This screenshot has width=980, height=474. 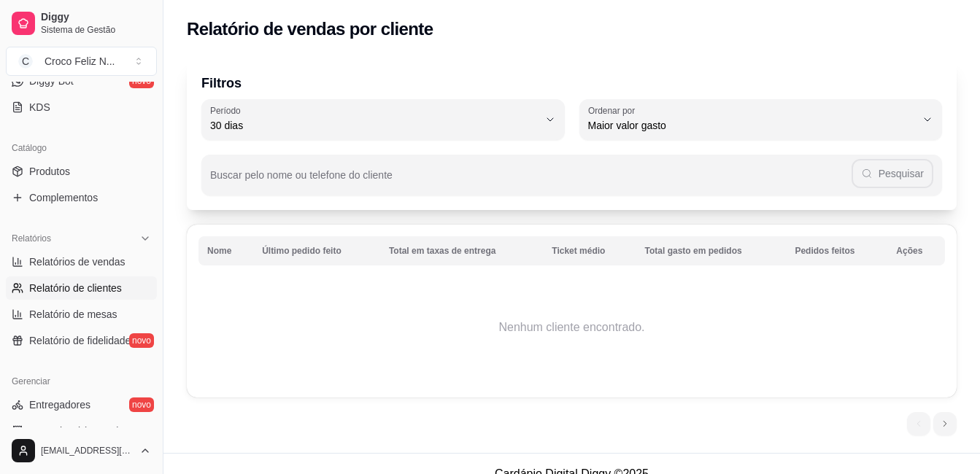 I want to click on li: next page button, so click(x=945, y=424).